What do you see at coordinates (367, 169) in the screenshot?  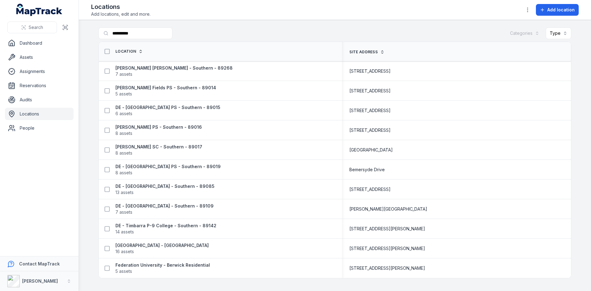 I see `span: Bemersyde Drive` at bounding box center [367, 169].